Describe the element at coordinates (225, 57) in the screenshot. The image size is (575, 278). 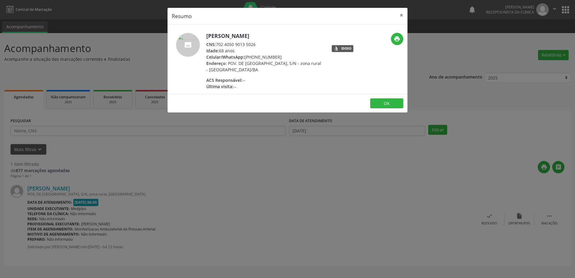
I see `span: Celular/WhatsApp:` at that location.